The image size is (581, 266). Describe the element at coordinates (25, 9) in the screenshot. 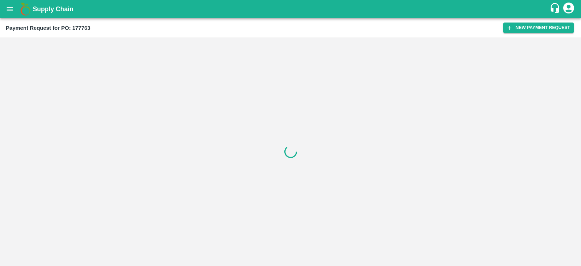

I see `img: logo` at that location.